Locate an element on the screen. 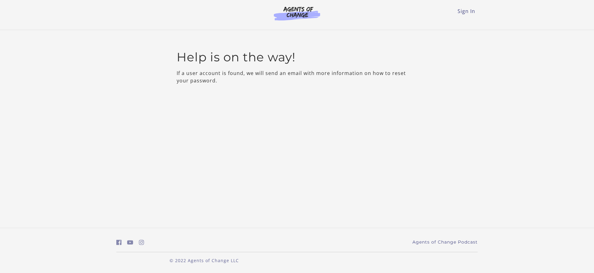  i: https://www.facebook.com/groups/aswbtestprep (Open in a new window) is located at coordinates (119, 242).